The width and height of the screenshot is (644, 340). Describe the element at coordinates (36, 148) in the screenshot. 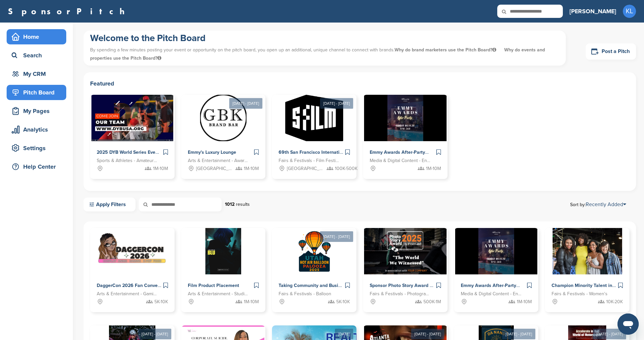

I see `a: Settings` at that location.